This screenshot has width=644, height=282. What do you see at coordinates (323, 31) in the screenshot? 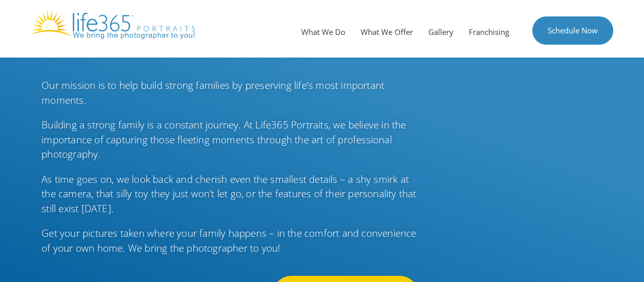
I see `a: What We Do` at bounding box center [323, 31].